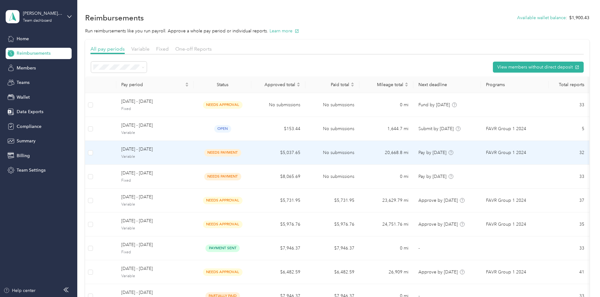 The image size is (600, 297). What do you see at coordinates (568, 84) in the screenshot?
I see `th: Total reports` at bounding box center [568, 84].